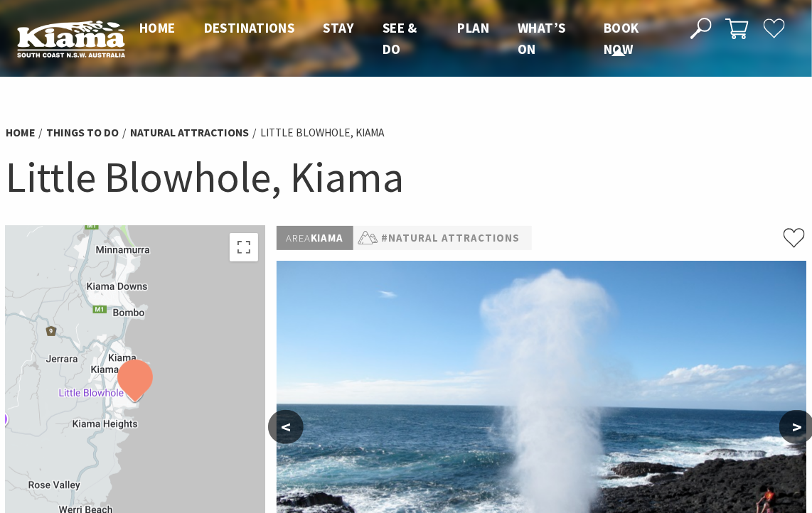 The height and width of the screenshot is (513, 812). Describe the element at coordinates (71, 38) in the screenshot. I see `img: Kiama Logo` at that location.